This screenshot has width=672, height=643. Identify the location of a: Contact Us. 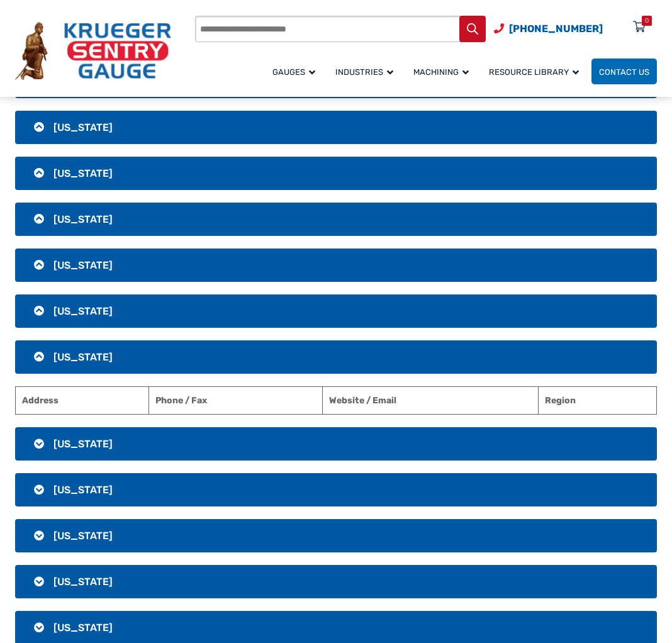
(624, 71).